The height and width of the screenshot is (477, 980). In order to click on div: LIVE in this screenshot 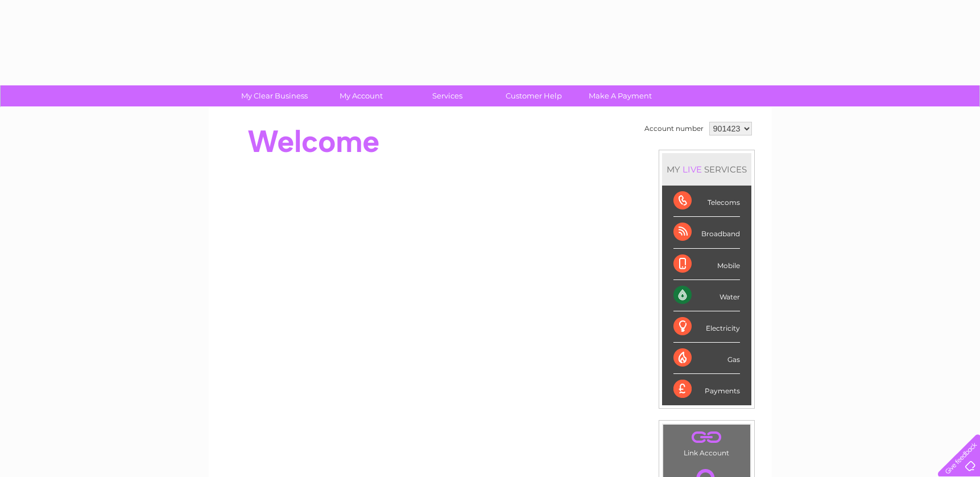, I will do `click(692, 169)`.